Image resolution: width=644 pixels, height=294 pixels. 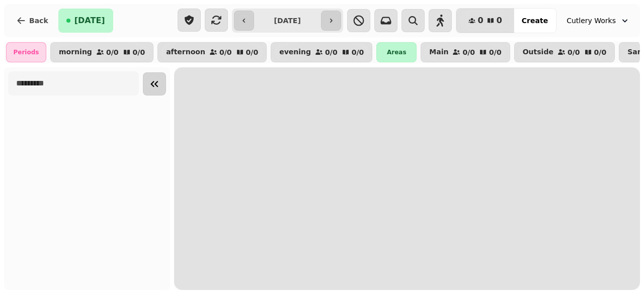 What do you see at coordinates (186, 52) in the screenshot?
I see `p: afternoon` at bounding box center [186, 52].